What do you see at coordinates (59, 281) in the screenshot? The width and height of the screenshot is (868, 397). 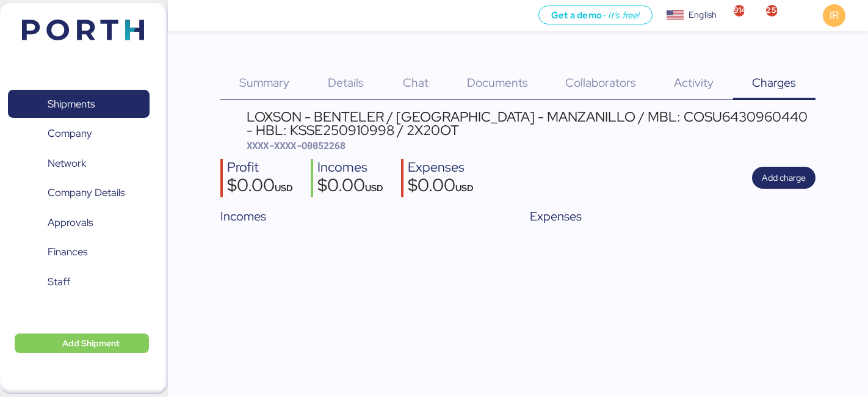 I see `span: Staff` at bounding box center [59, 281].